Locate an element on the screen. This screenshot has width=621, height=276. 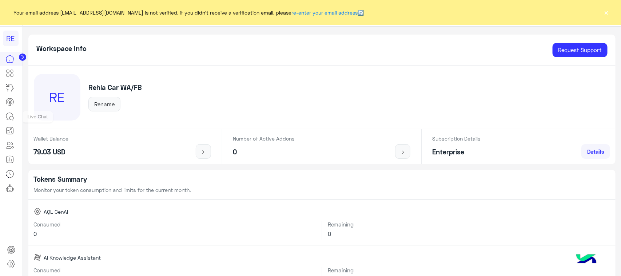
a: Details is located at coordinates (596, 151).